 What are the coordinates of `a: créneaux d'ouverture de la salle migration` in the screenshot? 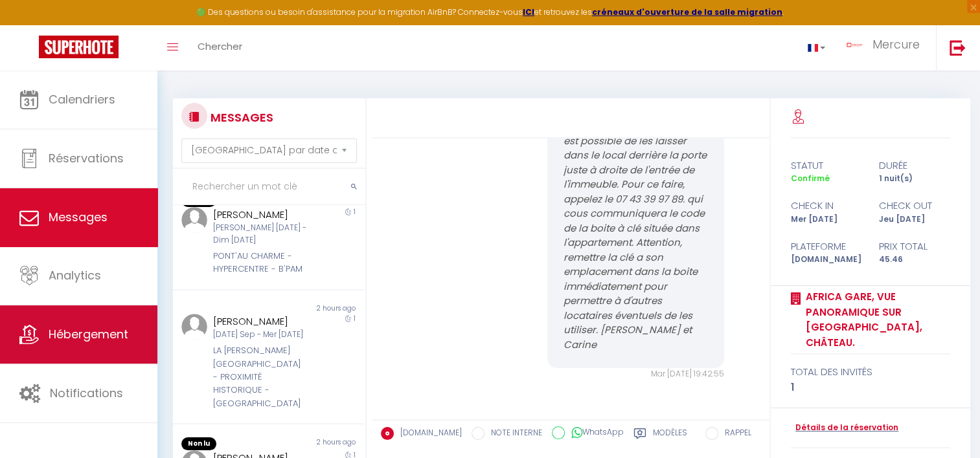 It's located at (687, 11).